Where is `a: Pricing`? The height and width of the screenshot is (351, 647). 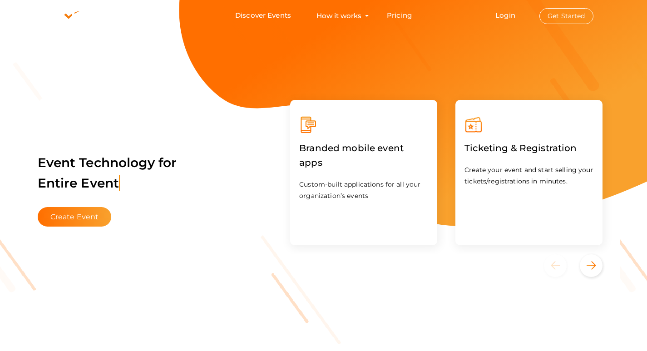
a: Pricing is located at coordinates (399, 15).